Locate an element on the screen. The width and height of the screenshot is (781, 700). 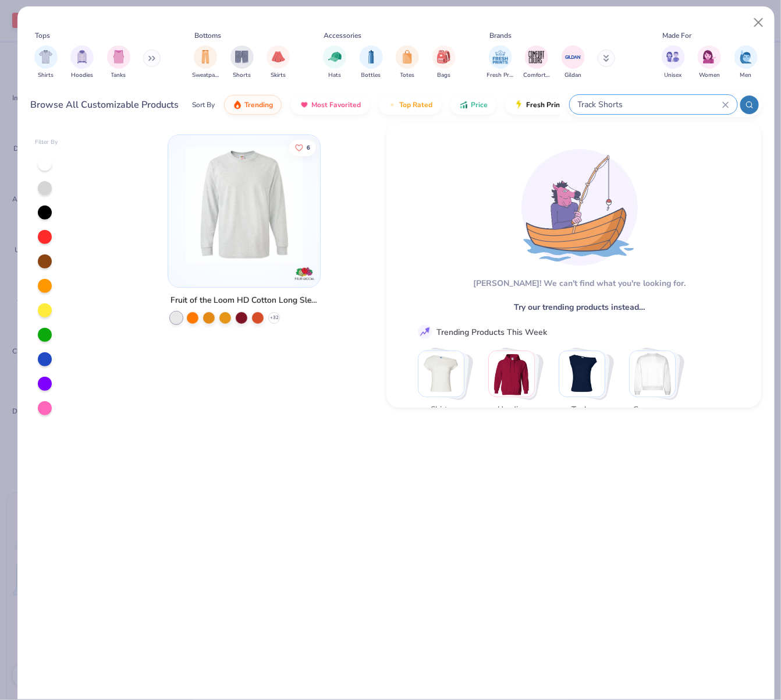
div: Bottoms is located at coordinates (208, 36).